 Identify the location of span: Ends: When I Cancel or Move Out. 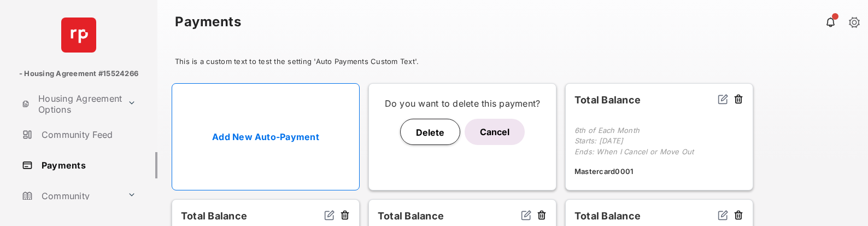
(634, 152).